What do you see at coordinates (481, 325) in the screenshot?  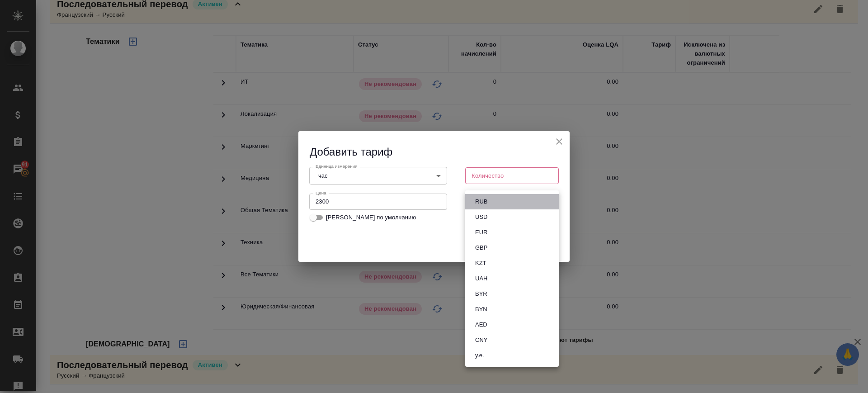 I see `button: AED` at bounding box center [481, 325].